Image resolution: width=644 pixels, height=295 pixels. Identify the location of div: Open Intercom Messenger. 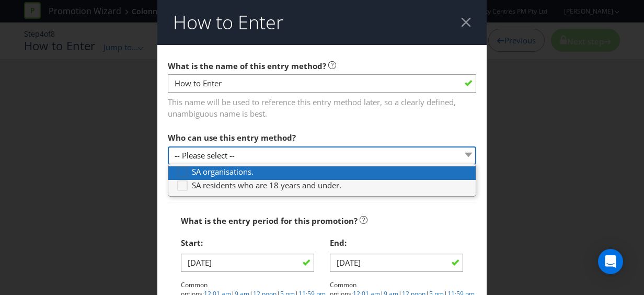
(611, 261).